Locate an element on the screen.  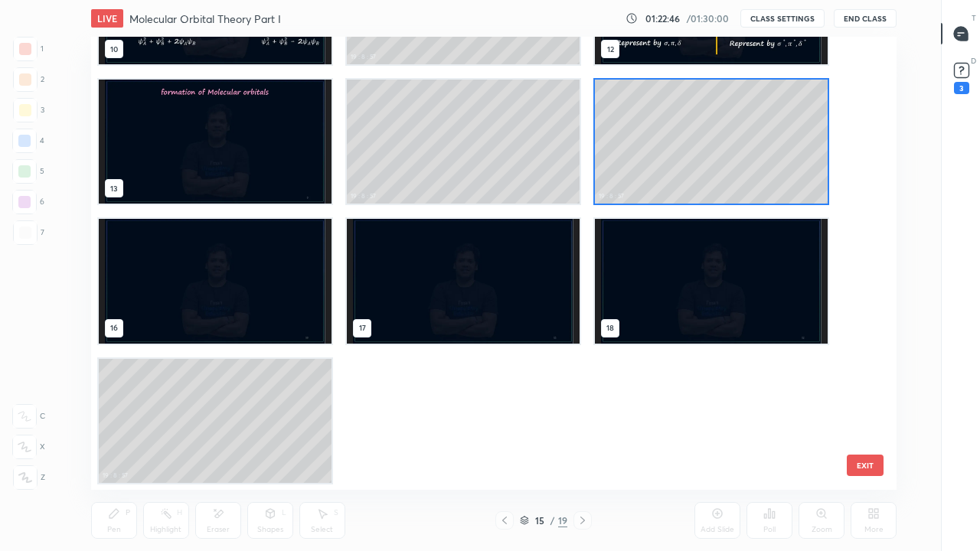
div: X is located at coordinates (28, 447).